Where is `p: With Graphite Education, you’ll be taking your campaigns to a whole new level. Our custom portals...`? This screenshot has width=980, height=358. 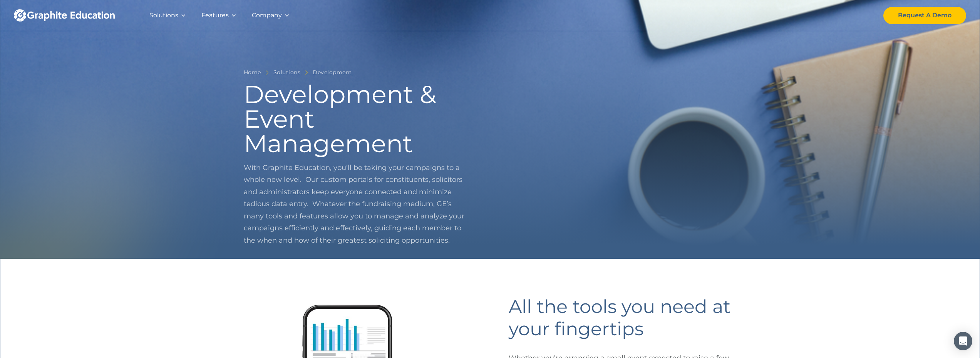 p: With Graphite Education, you’ll be taking your campaigns to a whole new level. Our custom portals... is located at coordinates (358, 204).